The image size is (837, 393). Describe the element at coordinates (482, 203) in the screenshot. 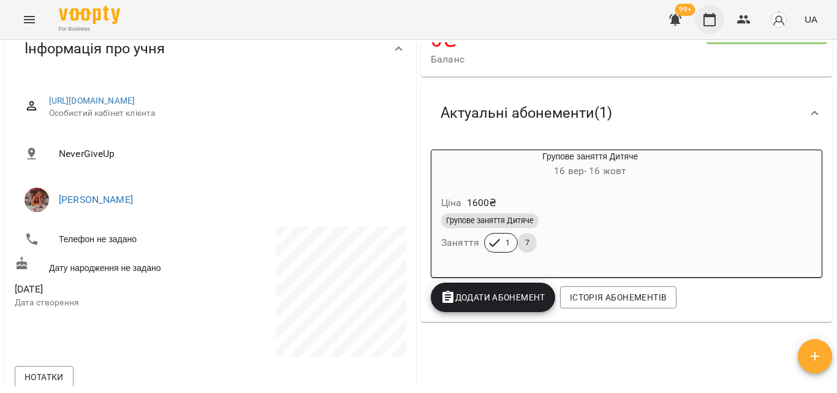

I see `p: 1600 ₴` at that location.